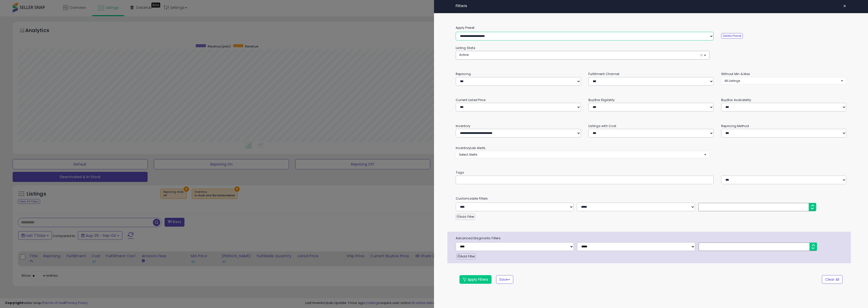  What do you see at coordinates (651, 6) in the screenshot?
I see `h4: Filters` at bounding box center [651, 6].